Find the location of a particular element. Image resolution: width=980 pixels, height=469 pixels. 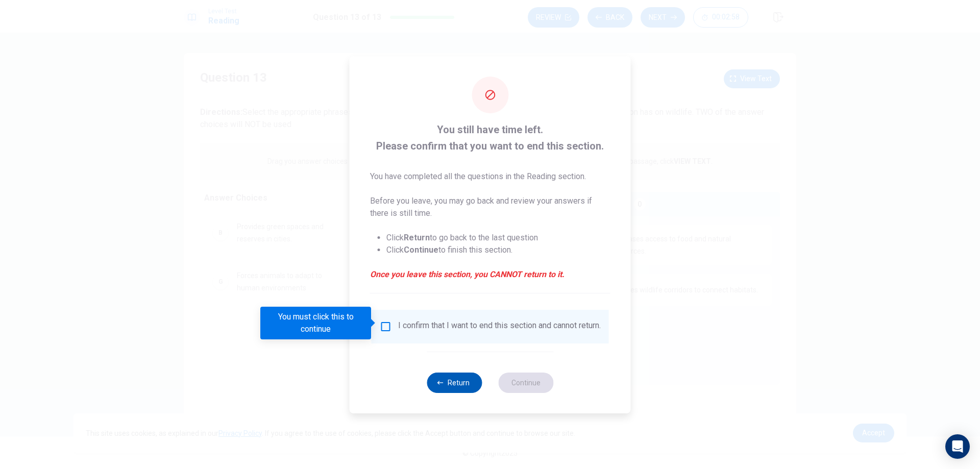

em: Once you leave this section, you CANNOT return to it. is located at coordinates (490, 275).